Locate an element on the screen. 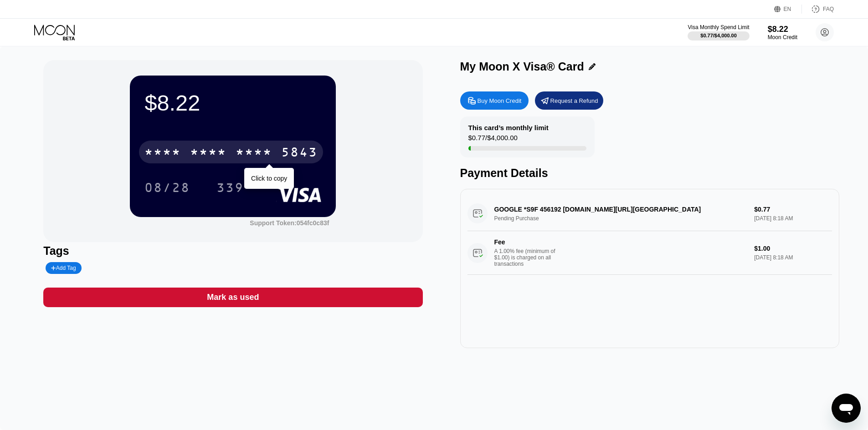  div: $8.22Moon Credit is located at coordinates (782, 33).